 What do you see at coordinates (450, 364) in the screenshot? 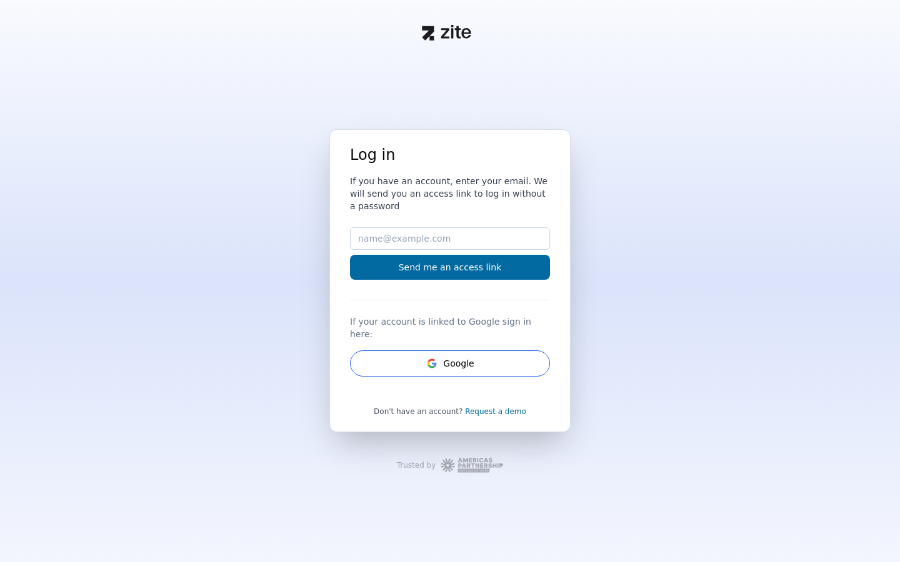
I see `button: GoogleGoogle` at bounding box center [450, 364].